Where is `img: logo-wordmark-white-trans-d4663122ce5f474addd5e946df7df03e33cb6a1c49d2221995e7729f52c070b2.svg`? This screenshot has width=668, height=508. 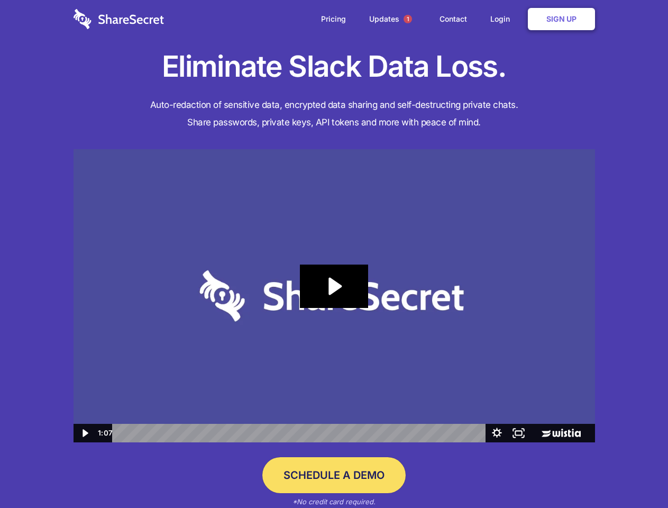 img: logo-wordmark-white-trans-d4663122ce5f474addd5e946df7df03e33cb6a1c49d2221995e7729f52c070b2.svg is located at coordinates (119, 19).